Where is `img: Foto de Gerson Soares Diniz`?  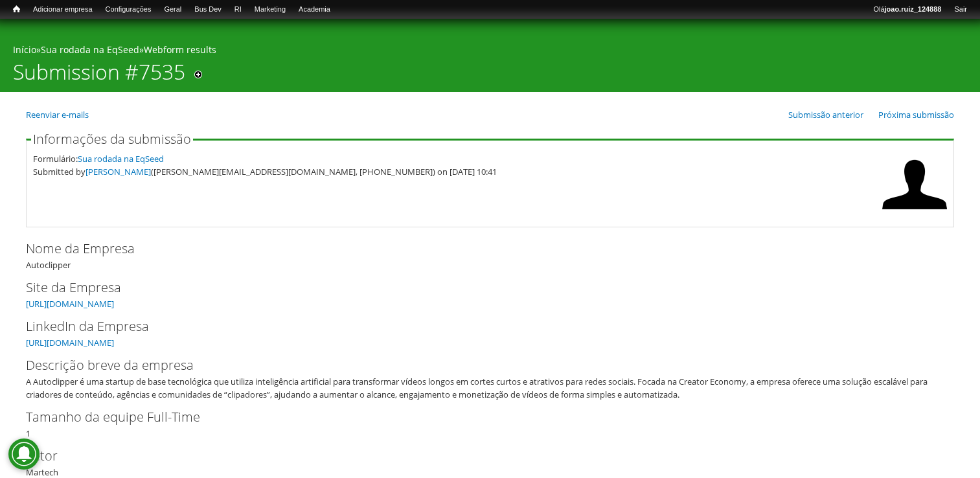
img: Foto de Gerson Soares Diniz is located at coordinates (914, 185).